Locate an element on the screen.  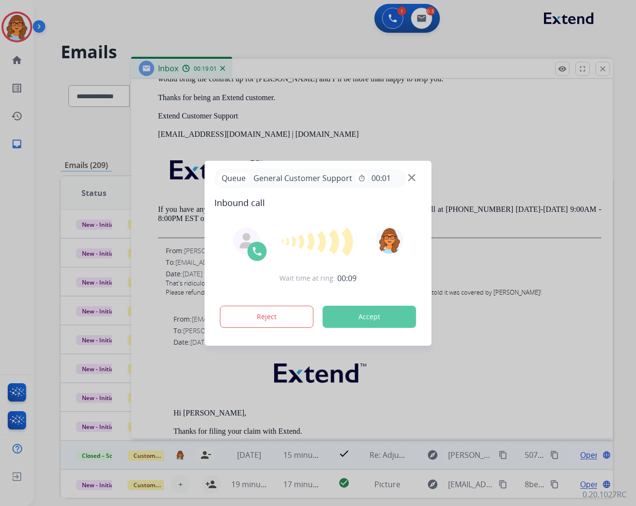
img: agent-avatar is located at coordinates (247, 241).